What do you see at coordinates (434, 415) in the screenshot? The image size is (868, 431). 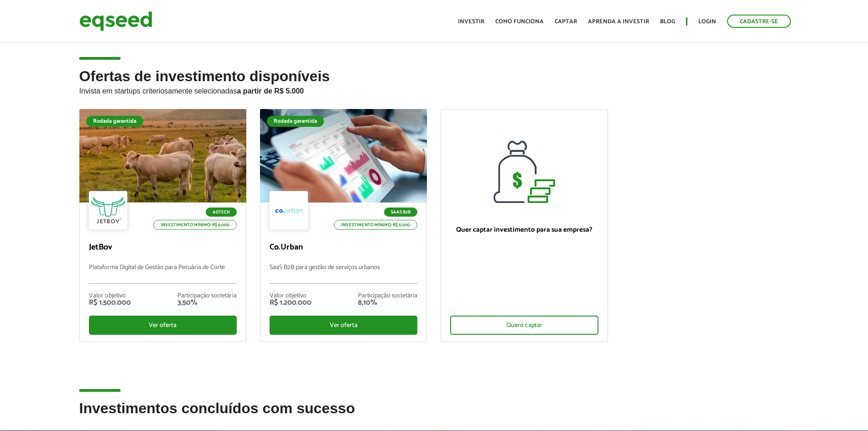 I see `h2: Investimentos concluídos com sucesso` at bounding box center [434, 415].